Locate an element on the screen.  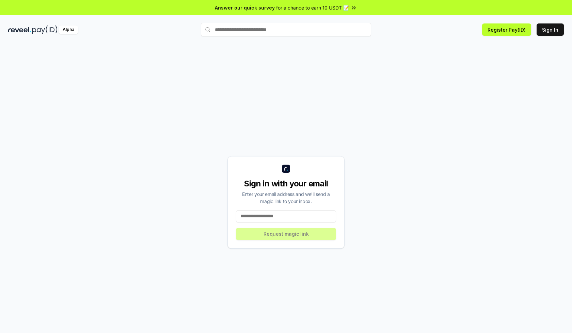
div: Enter your email address and we’ll send a magic link to your inbox. is located at coordinates (286, 198).